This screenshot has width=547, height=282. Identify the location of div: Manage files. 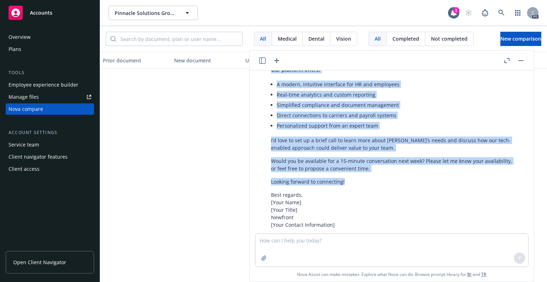
(24, 97).